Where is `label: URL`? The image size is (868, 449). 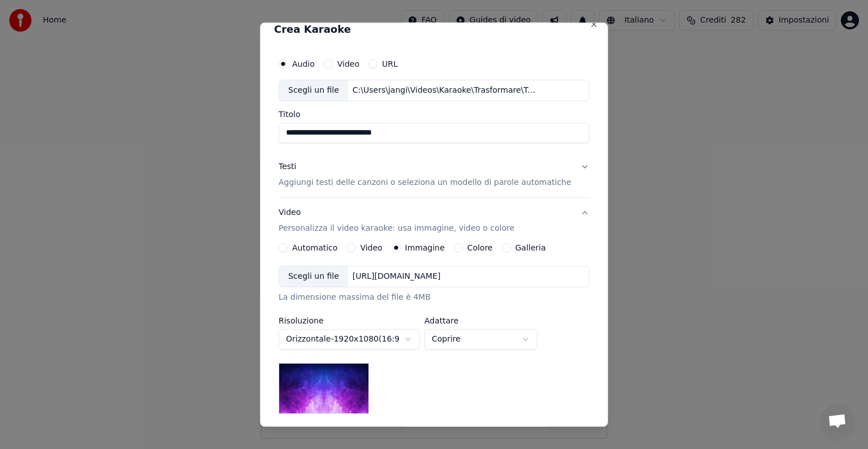
label: URL is located at coordinates (390, 64).